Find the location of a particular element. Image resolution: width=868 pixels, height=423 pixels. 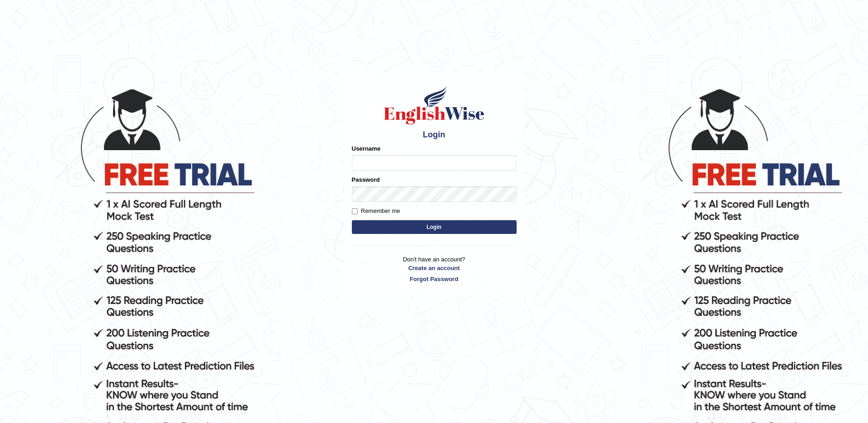

img: Logo of English Wise sign in for intelligent practice with AI is located at coordinates (434, 105).